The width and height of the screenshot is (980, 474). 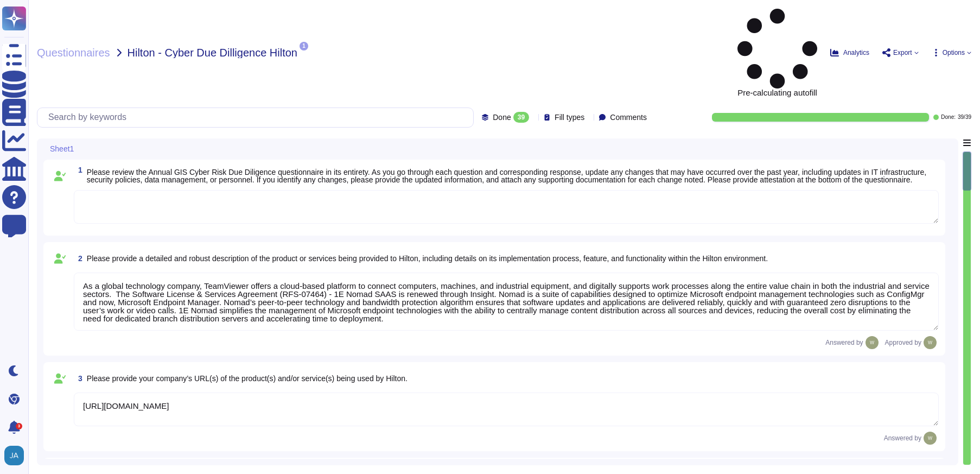 I want to click on button: user, so click(x=17, y=455).